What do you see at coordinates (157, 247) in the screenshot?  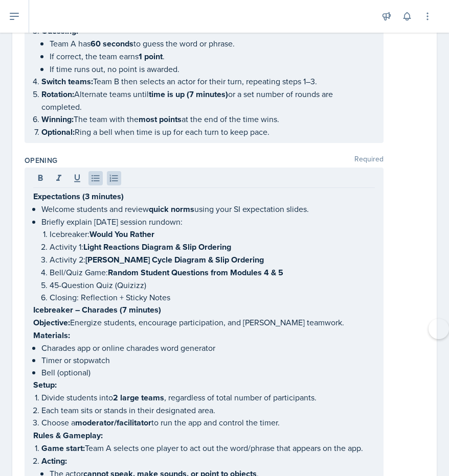 I see `strong: Light Reactions Diagram & Slip Ordering` at bounding box center [157, 247].